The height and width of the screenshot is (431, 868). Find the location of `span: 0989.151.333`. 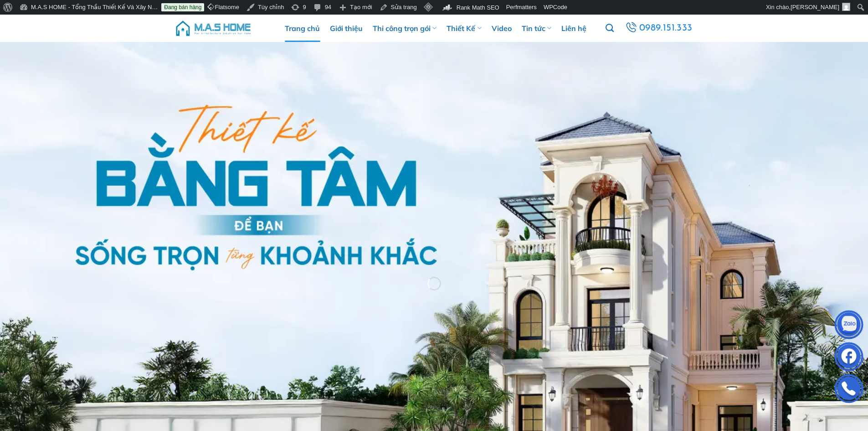

span: 0989.151.333 is located at coordinates (666, 28).